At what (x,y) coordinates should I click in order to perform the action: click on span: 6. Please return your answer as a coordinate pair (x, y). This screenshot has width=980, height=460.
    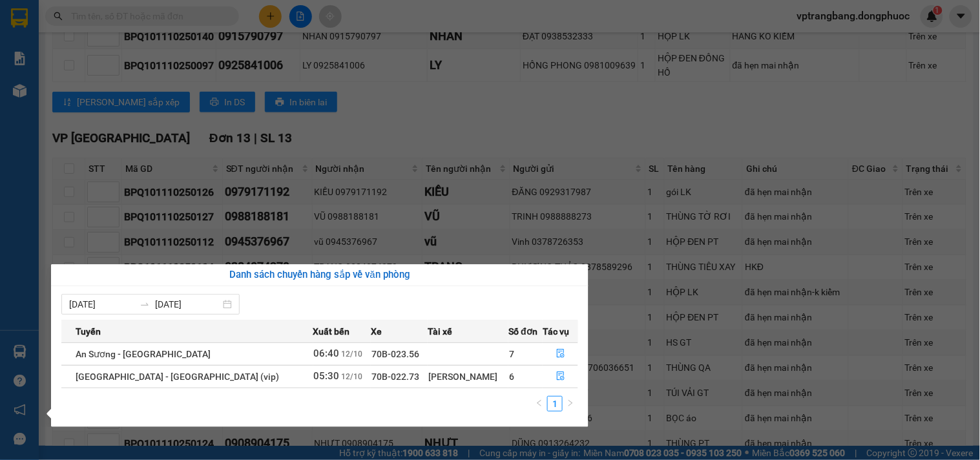
    Looking at the image, I should click on (512, 376).